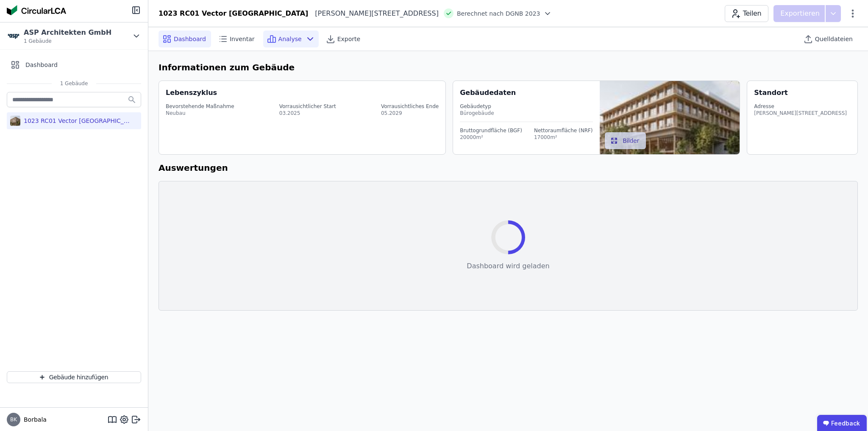 The height and width of the screenshot is (431, 868). What do you see at coordinates (74, 377) in the screenshot?
I see `button: Gebäude hinzufügen` at bounding box center [74, 377].